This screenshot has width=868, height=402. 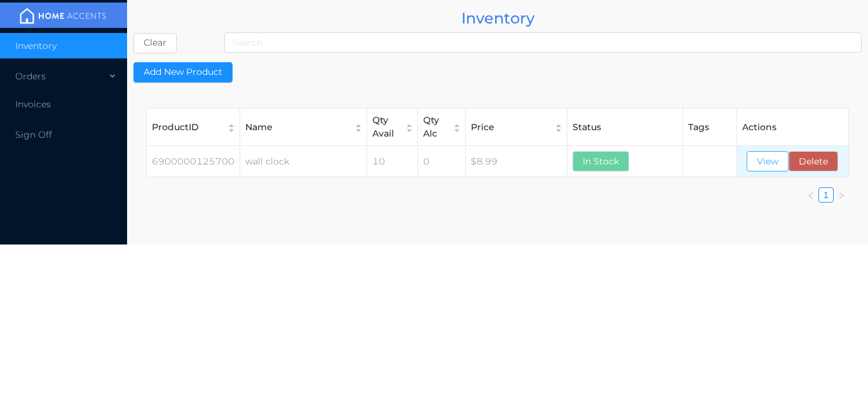 I want to click on div: Inventory, so click(x=497, y=18).